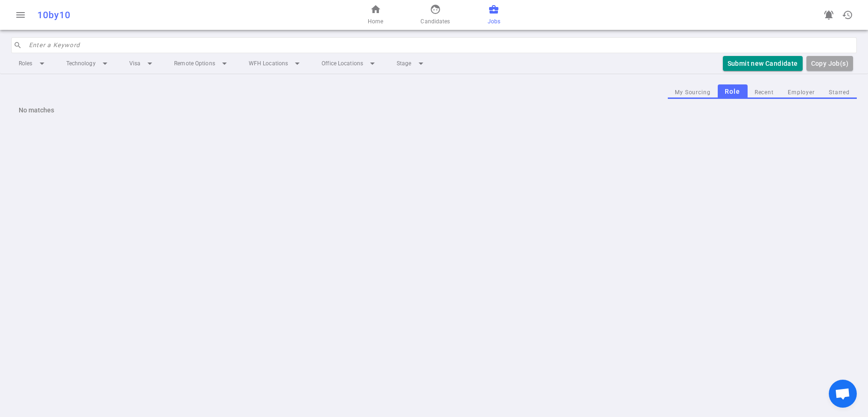  Describe the element at coordinates (692, 92) in the screenshot. I see `button: My Sourcing` at that location.